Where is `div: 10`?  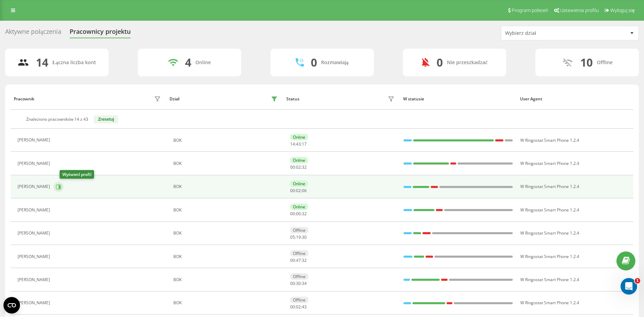
div: 10 is located at coordinates (587, 62).